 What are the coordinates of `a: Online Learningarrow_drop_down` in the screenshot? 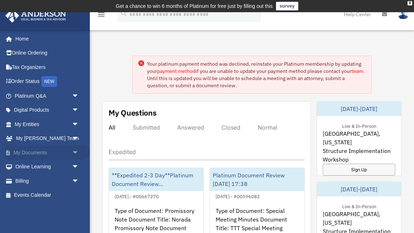 It's located at (47, 167).